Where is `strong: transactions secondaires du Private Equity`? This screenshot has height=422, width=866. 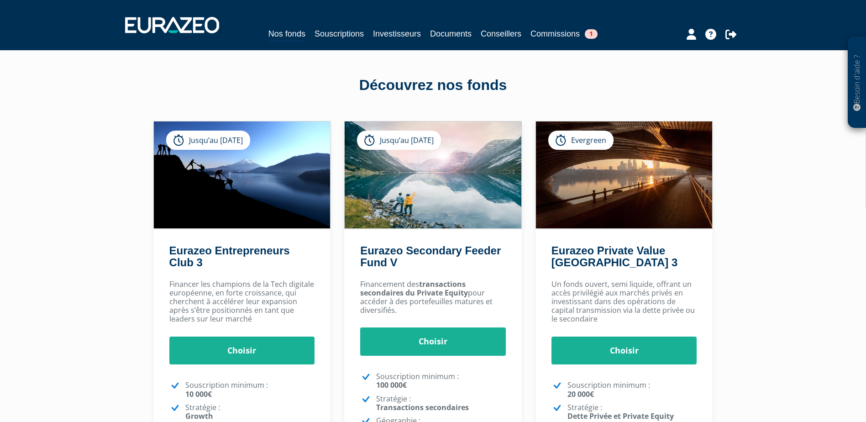
strong: transactions secondaires du Private Equity is located at coordinates (414, 288).